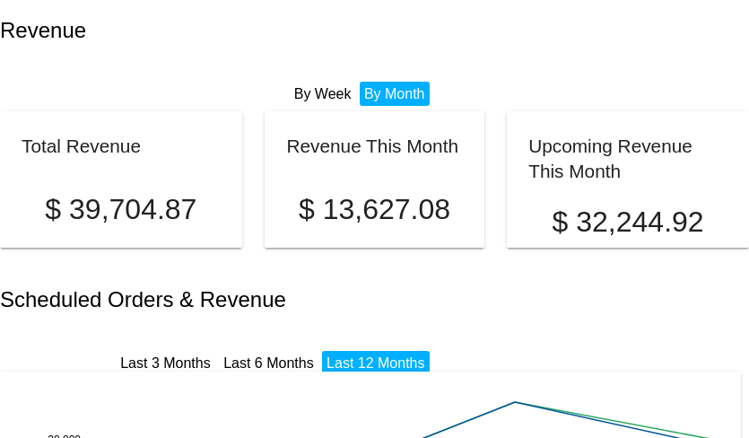 This screenshot has height=438, width=749. I want to click on a: Last 12 Months, so click(375, 362).